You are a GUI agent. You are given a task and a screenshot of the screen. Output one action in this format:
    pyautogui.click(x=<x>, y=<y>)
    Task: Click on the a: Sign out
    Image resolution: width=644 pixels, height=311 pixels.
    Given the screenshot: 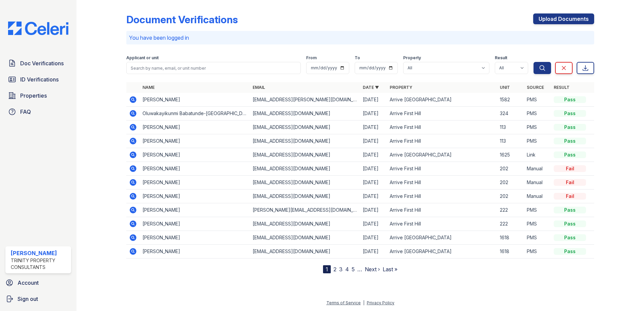 What is the action you would take?
    pyautogui.click(x=38, y=298)
    